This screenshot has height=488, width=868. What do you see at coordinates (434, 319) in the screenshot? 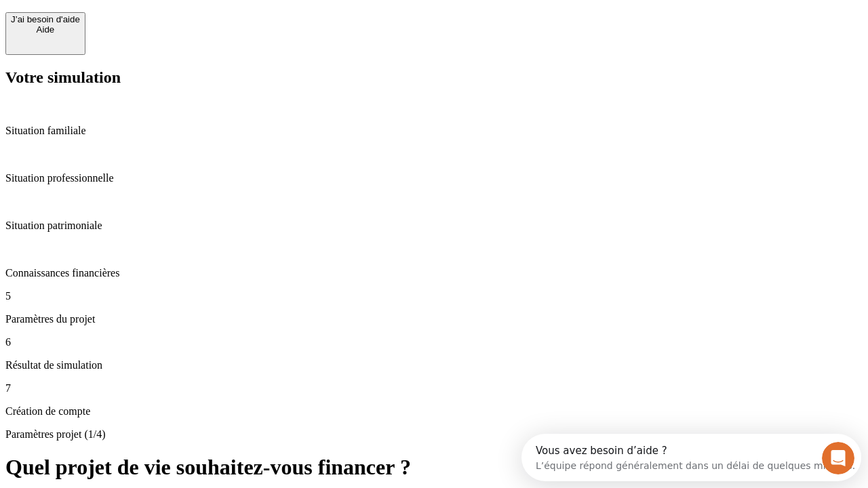
I see `p: Paramètres du projet` at bounding box center [434, 319].